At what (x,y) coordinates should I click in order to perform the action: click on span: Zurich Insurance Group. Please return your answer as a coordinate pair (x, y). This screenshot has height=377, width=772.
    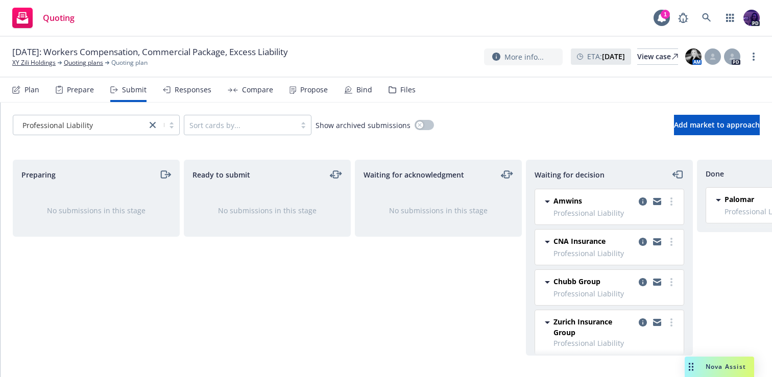
    Looking at the image, I should click on (594, 327).